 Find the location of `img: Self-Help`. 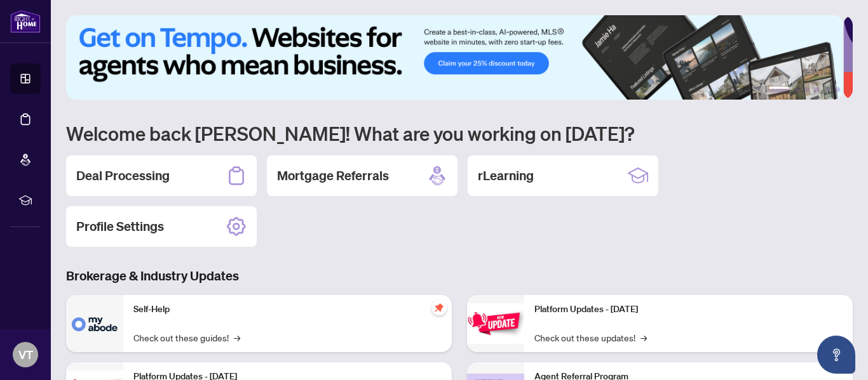

img: Self-Help is located at coordinates (94, 324).